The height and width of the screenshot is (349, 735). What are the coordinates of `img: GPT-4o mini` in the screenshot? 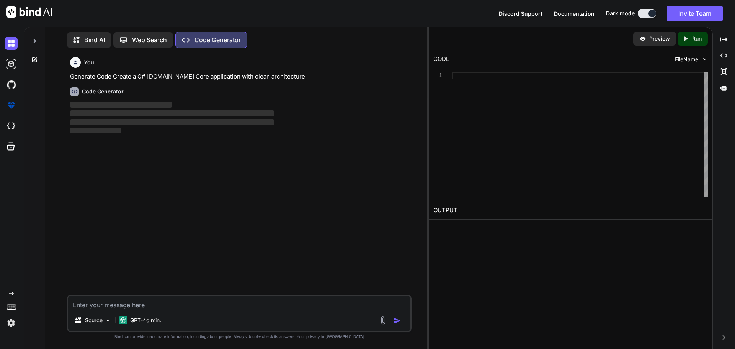 It's located at (123, 320).